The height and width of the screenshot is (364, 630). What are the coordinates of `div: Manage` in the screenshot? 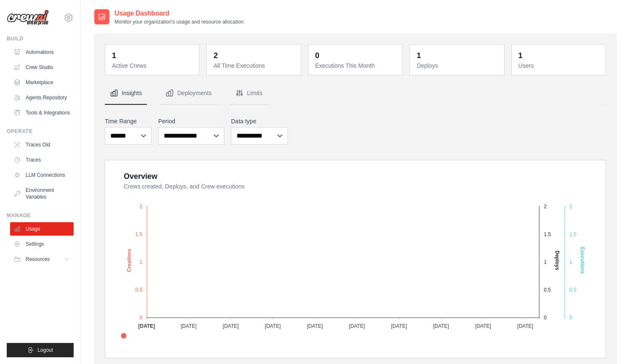 It's located at (40, 216).